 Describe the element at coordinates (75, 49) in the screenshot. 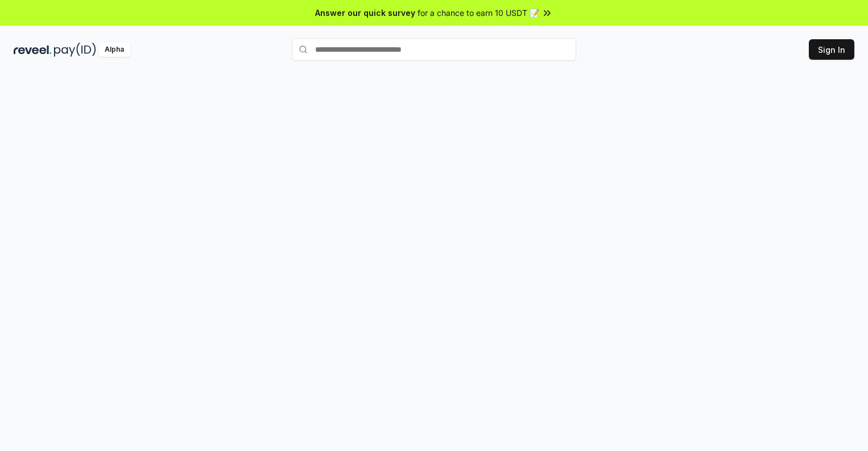

I see `img: pay_id` at that location.